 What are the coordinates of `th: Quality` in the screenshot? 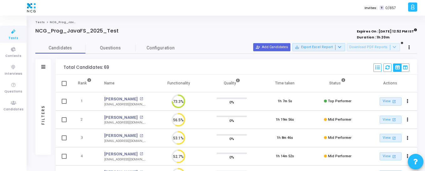 It's located at (232, 84).